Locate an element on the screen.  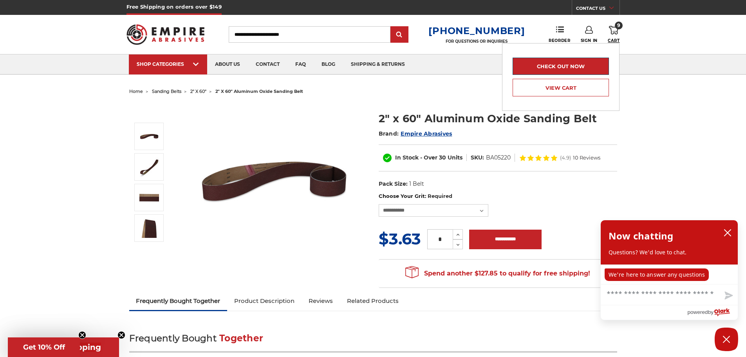
span: $3.63 is located at coordinates (400, 239).